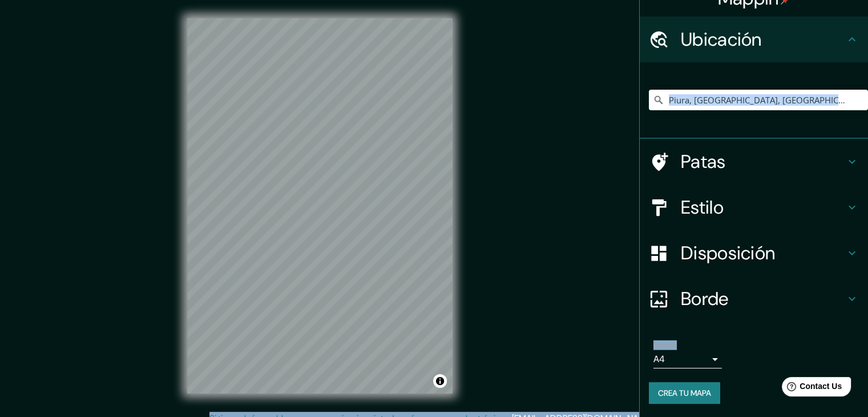  Describe the element at coordinates (319, 205) in the screenshot. I see `canvas: Mapa` at that location.